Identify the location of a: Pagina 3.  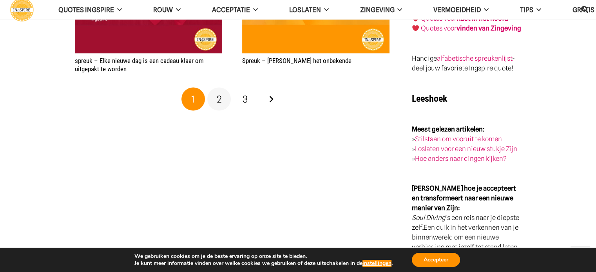
(245, 99).